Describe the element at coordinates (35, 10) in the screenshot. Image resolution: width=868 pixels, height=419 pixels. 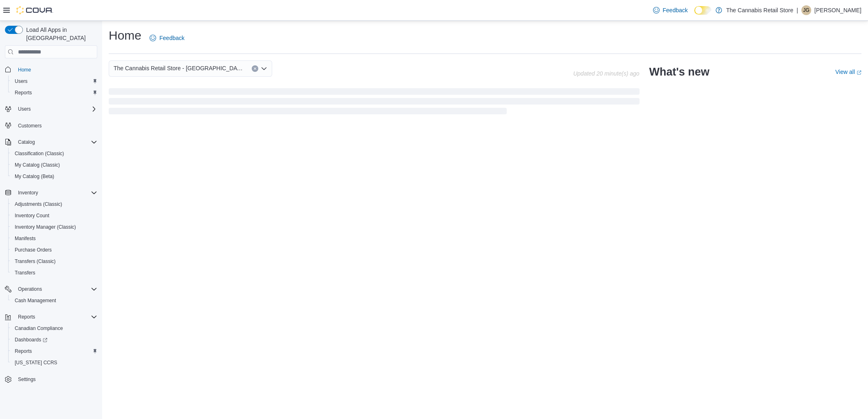
I see `img: Cova` at that location.